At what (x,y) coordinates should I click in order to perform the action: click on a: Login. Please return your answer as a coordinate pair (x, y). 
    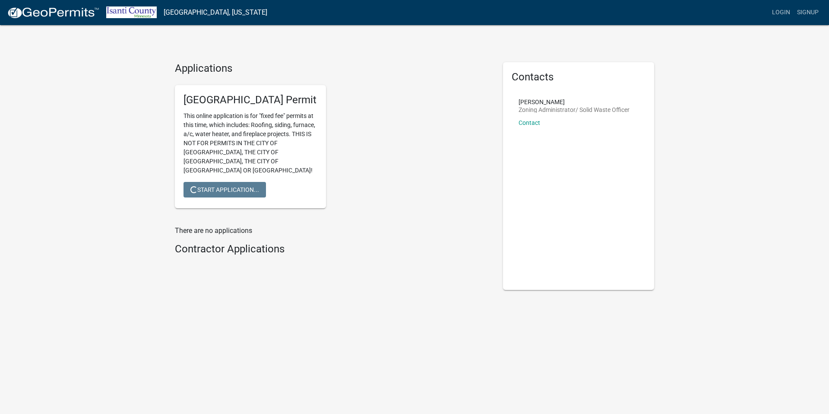
    Looking at the image, I should click on (781, 13).